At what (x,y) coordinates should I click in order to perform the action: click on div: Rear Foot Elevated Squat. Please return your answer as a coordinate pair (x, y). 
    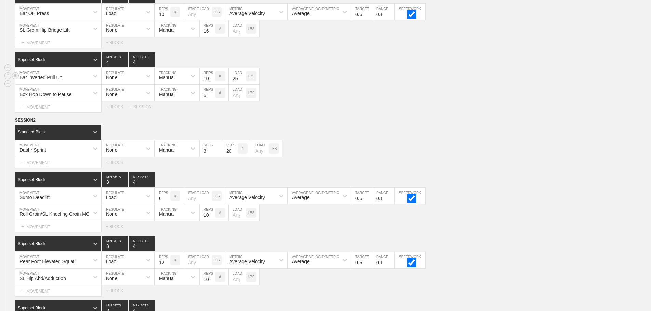
    Looking at the image, I should click on (47, 262).